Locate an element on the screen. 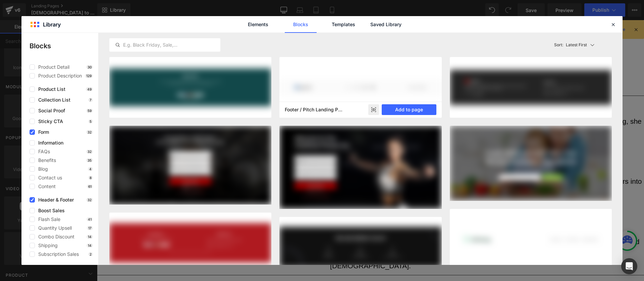 Image resolution: width=644 pixels, height=281 pixels. input: E.g. Black Friday, Sale,... is located at coordinates (165, 45).